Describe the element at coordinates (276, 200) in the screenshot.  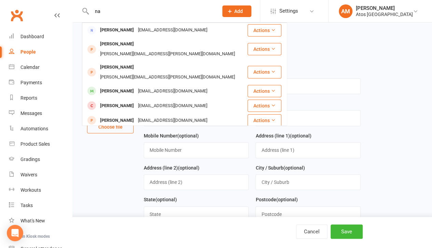
I see `label: Postcode` at that location.